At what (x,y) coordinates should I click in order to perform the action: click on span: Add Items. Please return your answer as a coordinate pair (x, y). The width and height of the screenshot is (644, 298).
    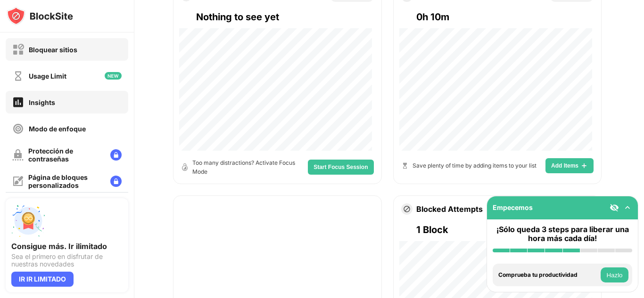
    Looking at the image, I should click on (565, 166).